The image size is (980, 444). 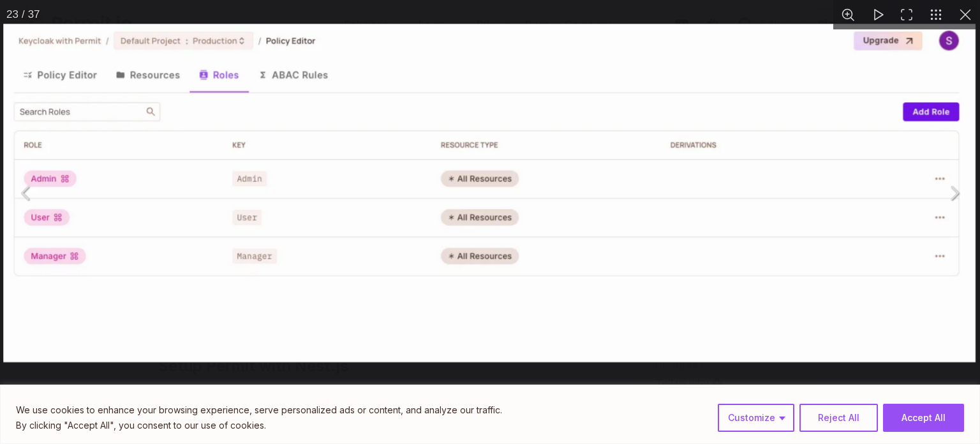 What do you see at coordinates (259, 425) in the screenshot?
I see `p: By clicking "Accept All", you consent to our use of cookies.` at bounding box center [259, 425].